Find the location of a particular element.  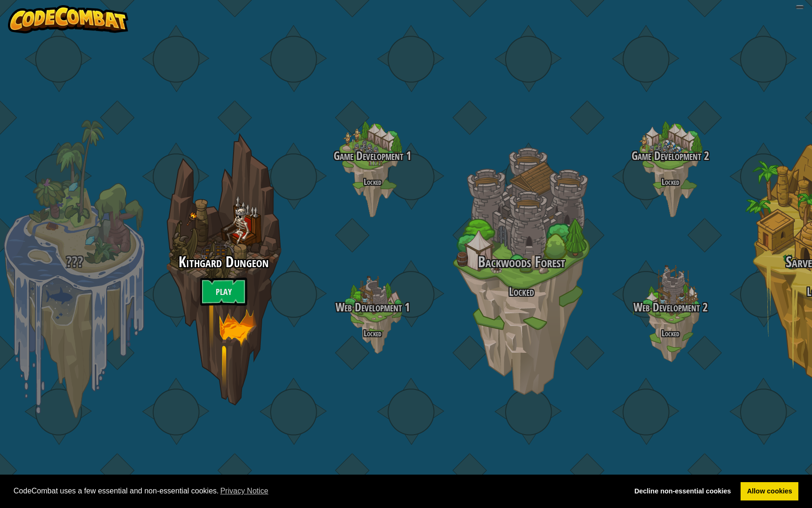

span: Game Development 1 is located at coordinates (372, 156).